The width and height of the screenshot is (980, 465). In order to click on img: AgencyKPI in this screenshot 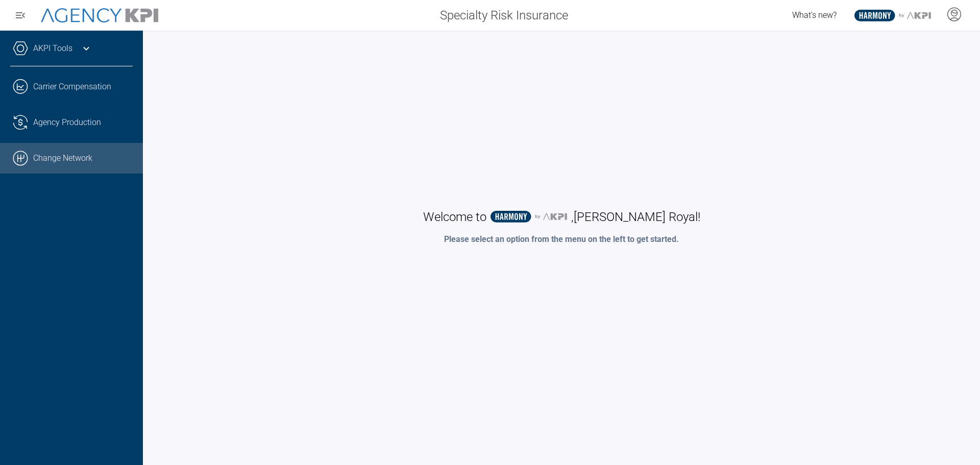, I will do `click(99, 16)`.